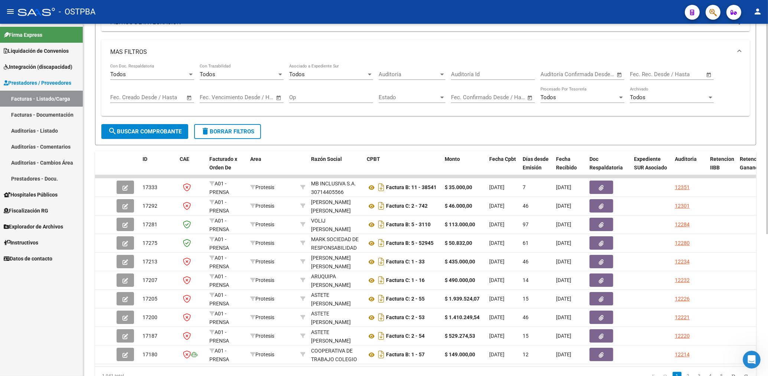  What do you see at coordinates (336, 280) in the screenshot?
I see `div: 20929582668` at bounding box center [336, 280].